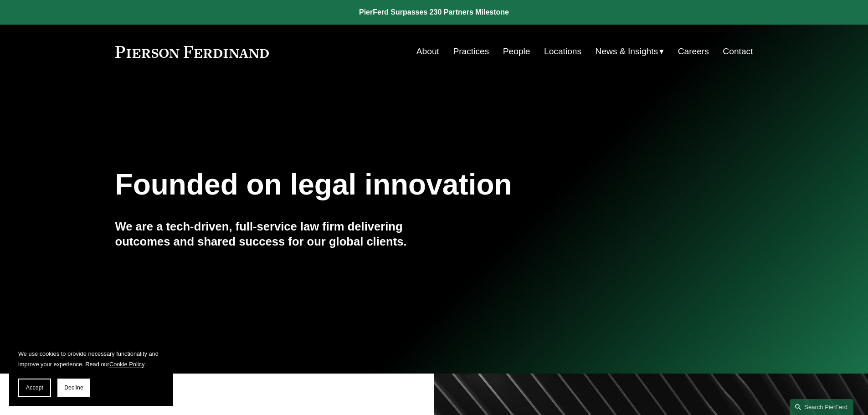 Image resolution: width=868 pixels, height=415 pixels. Describe the element at coordinates (74, 388) in the screenshot. I see `button: Decline` at that location.